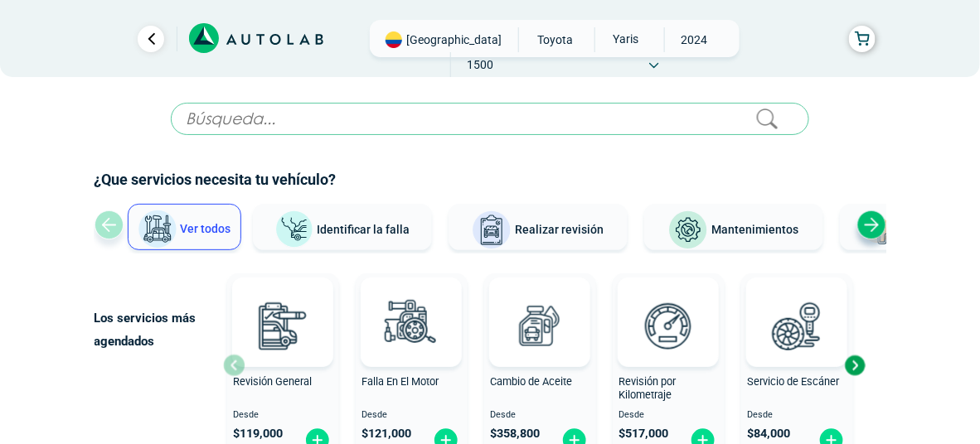 This screenshot has height=444, width=980. I want to click on img: Flag of COLOMBIA, so click(393, 40).